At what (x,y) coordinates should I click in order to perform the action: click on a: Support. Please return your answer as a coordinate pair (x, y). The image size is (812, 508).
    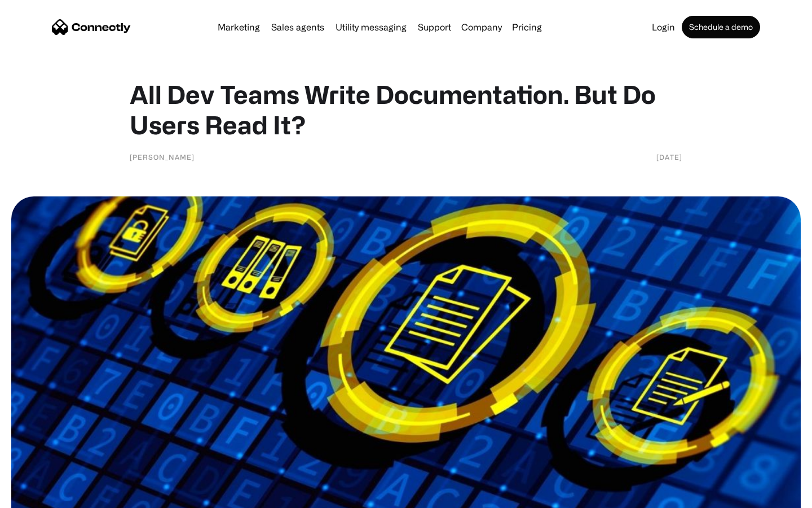
    Looking at the image, I should click on (434, 27).